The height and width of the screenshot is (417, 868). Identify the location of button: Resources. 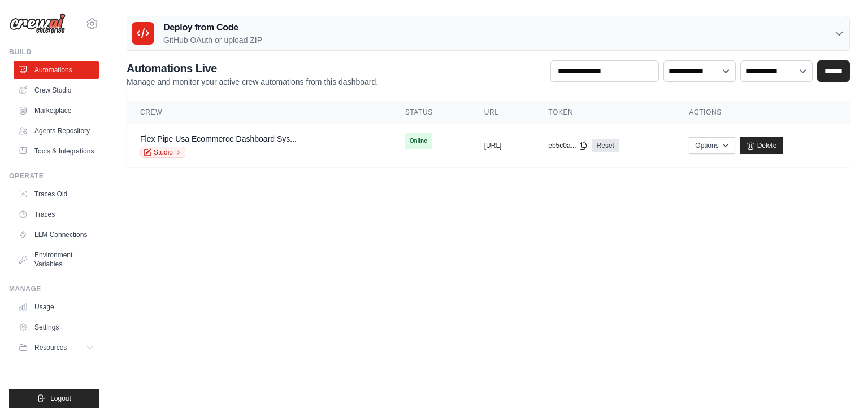
(56, 348).